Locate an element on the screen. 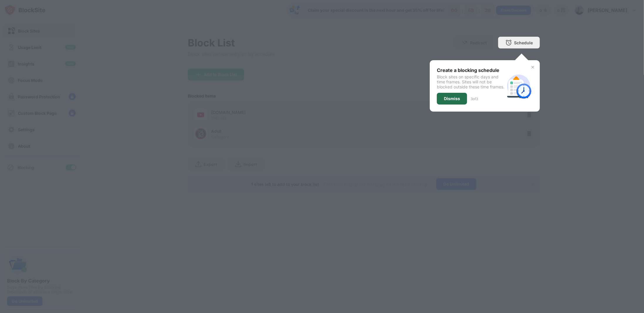  div: Block sites on specific days and time frames. Sites will not be blocked outside these time frames. is located at coordinates (471, 81).